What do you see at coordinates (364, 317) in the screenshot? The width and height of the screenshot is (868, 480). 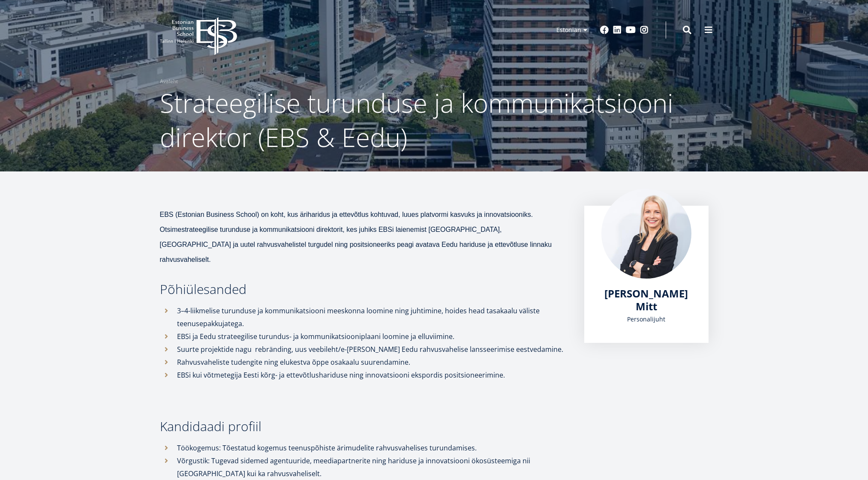 I see `li: 3–4-liikmelise turunduse ja kommunikatsiooni meeskonna loomine ning juhtimine, hoides head tasaka...` at bounding box center [364, 317].